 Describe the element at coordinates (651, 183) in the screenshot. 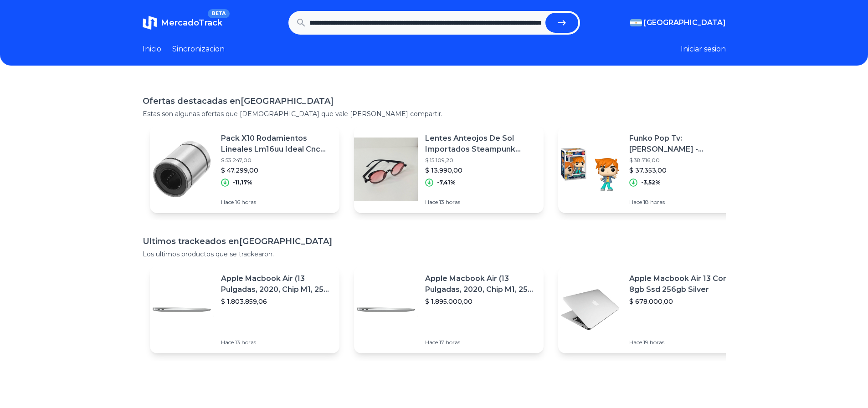

I see `p: -3,52%` at that location.